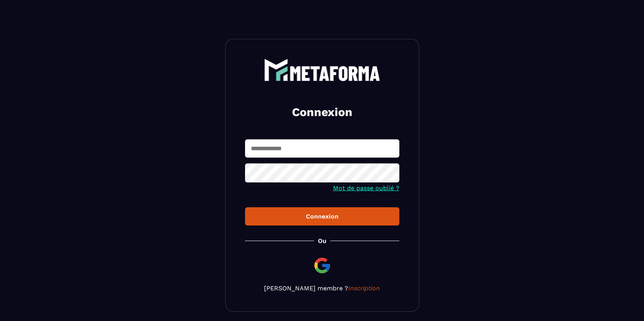 This screenshot has width=644, height=321. I want to click on a: Mot de passe oublié ?, so click(366, 188).